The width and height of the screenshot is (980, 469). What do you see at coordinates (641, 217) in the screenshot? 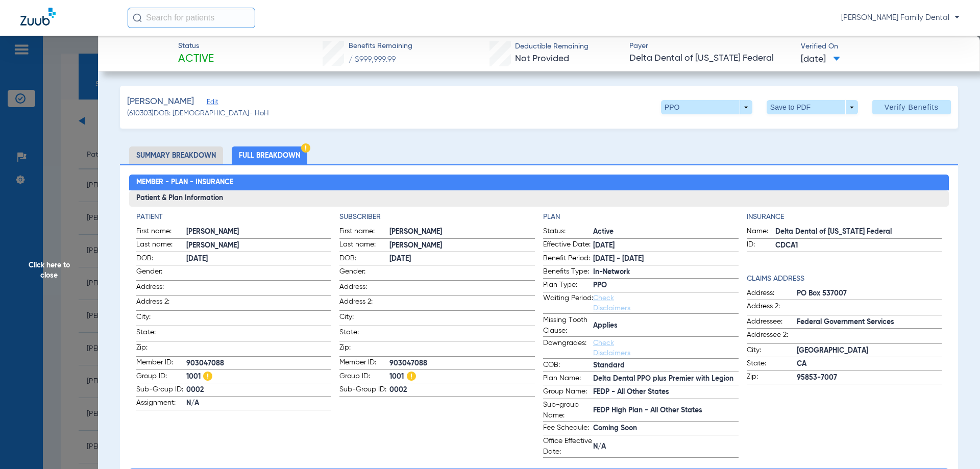
I see `app-breakdown-title: Plan` at bounding box center [641, 217].